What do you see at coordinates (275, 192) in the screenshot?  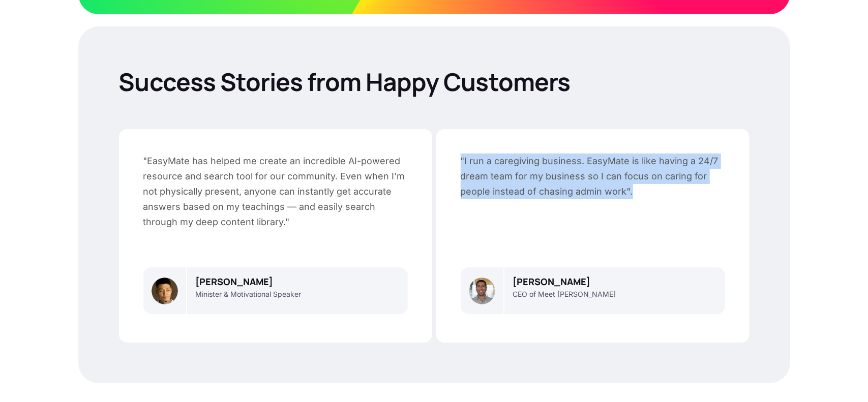 I see `p: "EasyMate has helped me create an incredible AI-powered resource and search tool for our communit...` at bounding box center [275, 192].